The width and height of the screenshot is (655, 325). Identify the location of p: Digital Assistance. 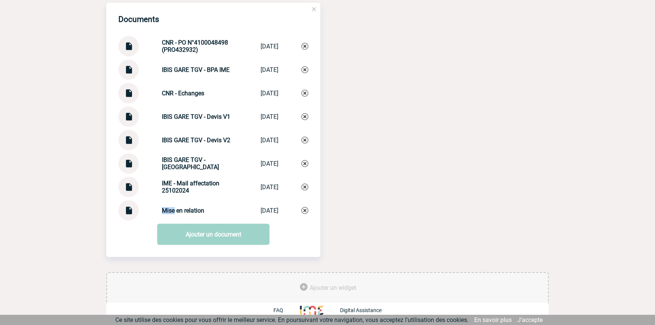
(361, 310).